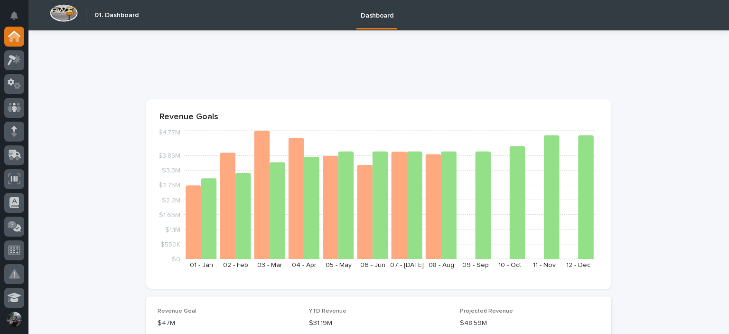 This screenshot has height=334, width=729. What do you see at coordinates (338, 265) in the screenshot?
I see `text: 05 - May` at bounding box center [338, 265].